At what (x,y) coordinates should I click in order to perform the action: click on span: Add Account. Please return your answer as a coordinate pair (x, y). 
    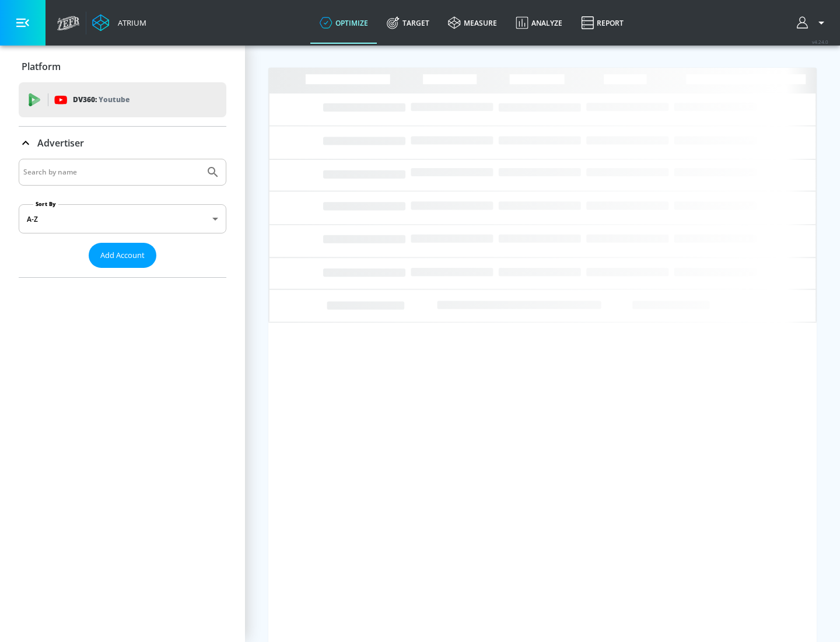
    Looking at the image, I should click on (122, 255).